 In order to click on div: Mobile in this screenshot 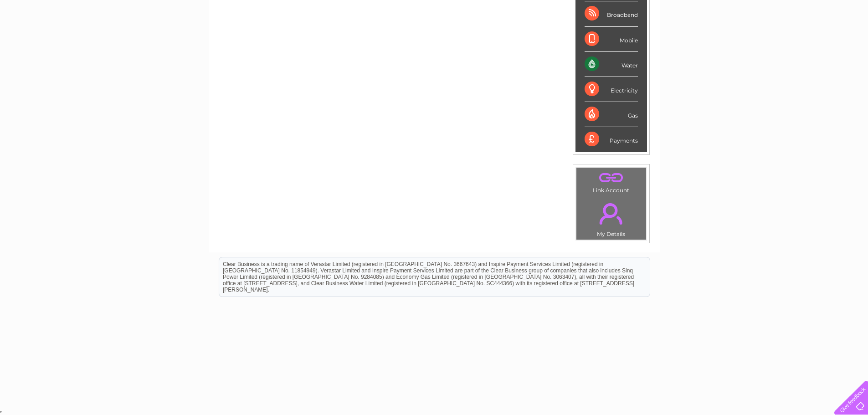, I will do `click(611, 39)`.